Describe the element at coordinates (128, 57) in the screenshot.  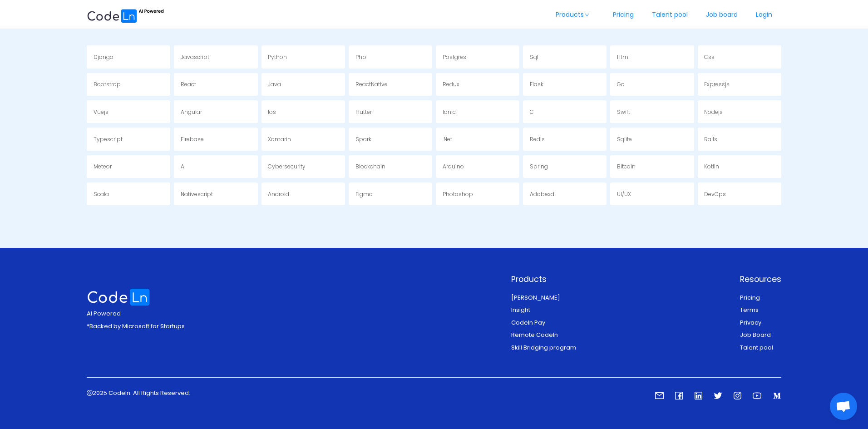
I see `a: Django` at that location.